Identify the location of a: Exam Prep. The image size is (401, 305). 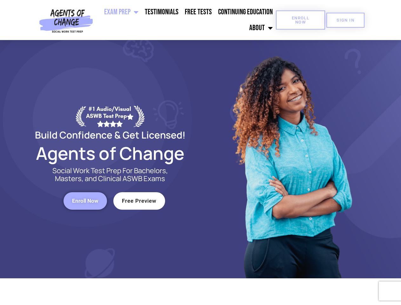
(121, 12).